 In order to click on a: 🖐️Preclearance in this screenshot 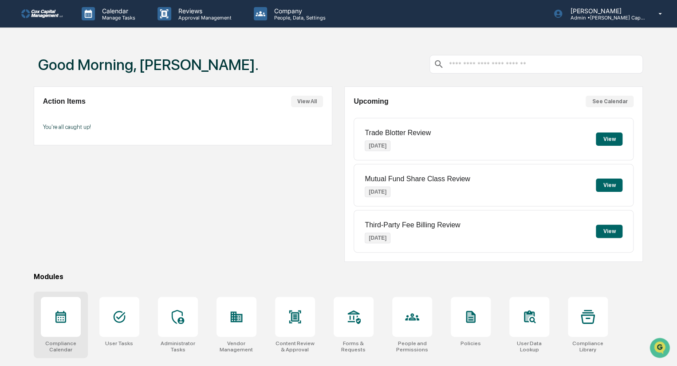, I will do `click(33, 116)`.